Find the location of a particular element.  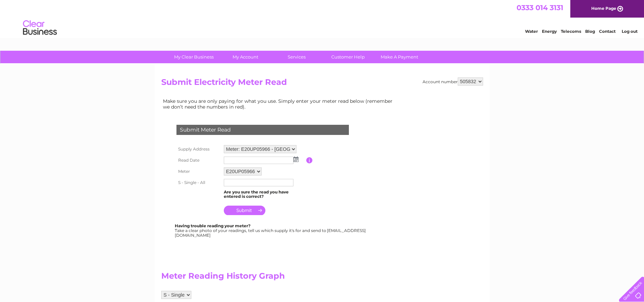

img: logo.png is located at coordinates (40, 28).